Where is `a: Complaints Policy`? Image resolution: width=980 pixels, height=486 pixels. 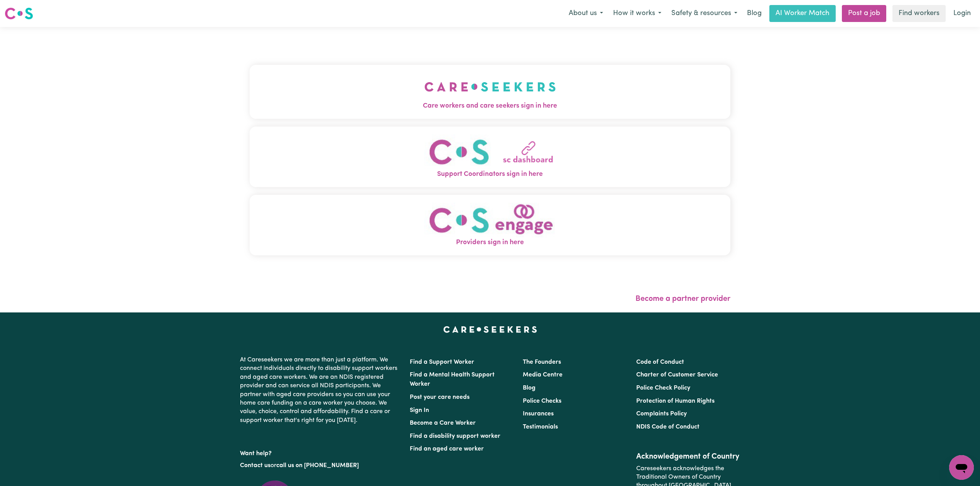 a: Complaints Policy is located at coordinates (661, 413).